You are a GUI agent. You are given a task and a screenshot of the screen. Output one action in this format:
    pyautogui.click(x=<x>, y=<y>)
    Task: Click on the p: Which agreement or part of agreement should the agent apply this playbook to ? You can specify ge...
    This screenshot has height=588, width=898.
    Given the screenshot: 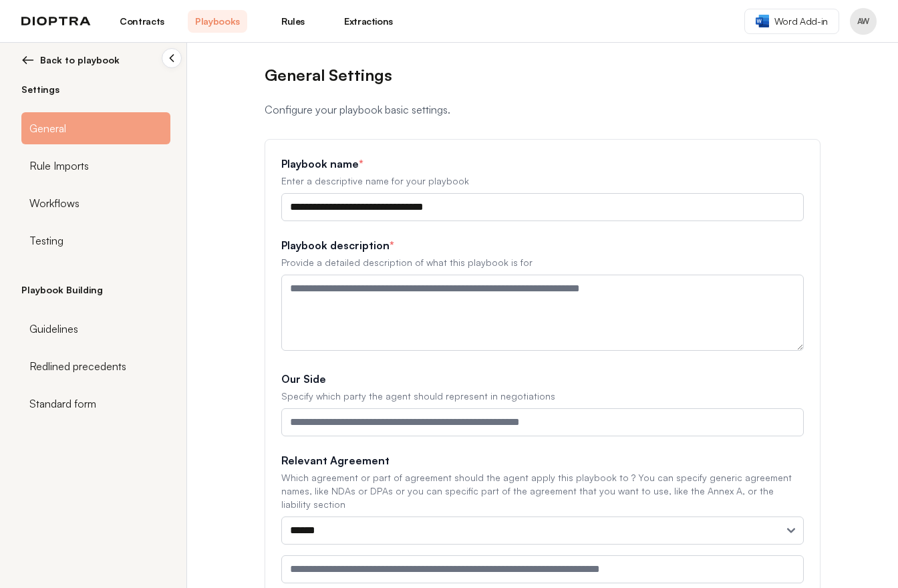 What is the action you would take?
    pyautogui.click(x=543, y=491)
    